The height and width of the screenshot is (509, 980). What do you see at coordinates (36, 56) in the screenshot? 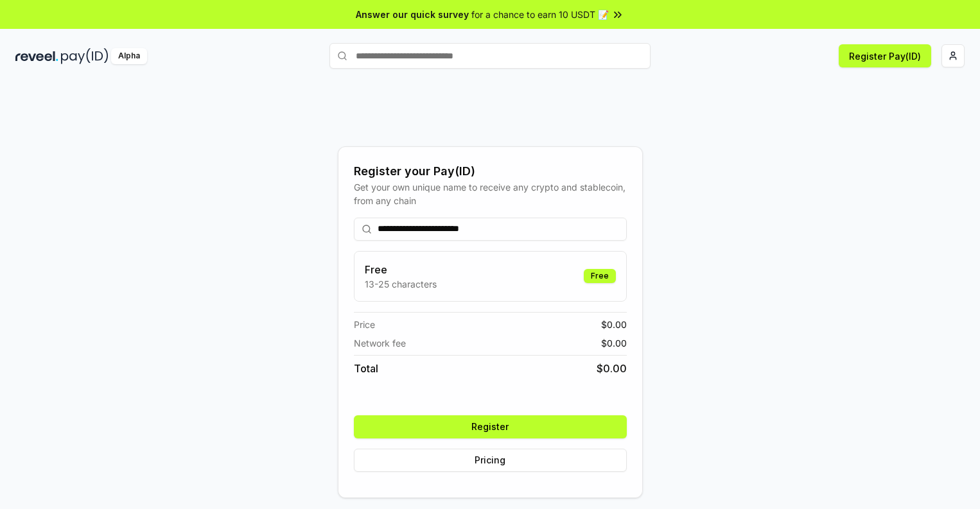
I see `img: reveel_dark` at bounding box center [36, 56].